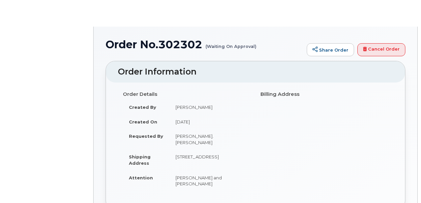 The width and height of the screenshot is (421, 203). Describe the element at coordinates (204, 44) in the screenshot. I see `h1: Order No.302302` at that location.